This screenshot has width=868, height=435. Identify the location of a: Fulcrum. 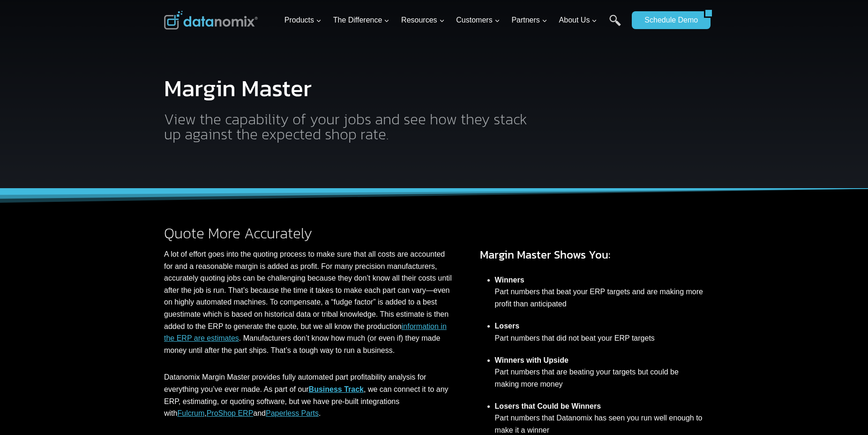
(191, 413).